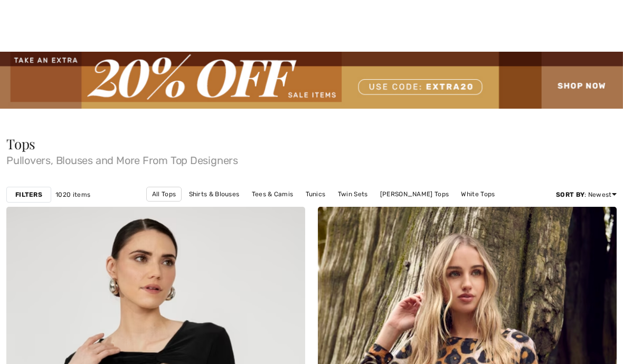  I want to click on a: Tees & Camis, so click(272, 194).